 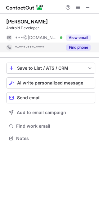 I want to click on button: Add to email campaign, so click(x=50, y=113).